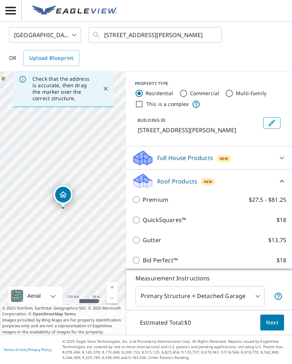 Image resolution: width=292 pixels, height=364 pixels. Describe the element at coordinates (63, 311) in the screenshot. I see `span: © 2025 TomTom, Earthstar Geographics SIO, © 2025 Microsoft Corporation, ©` at that location.